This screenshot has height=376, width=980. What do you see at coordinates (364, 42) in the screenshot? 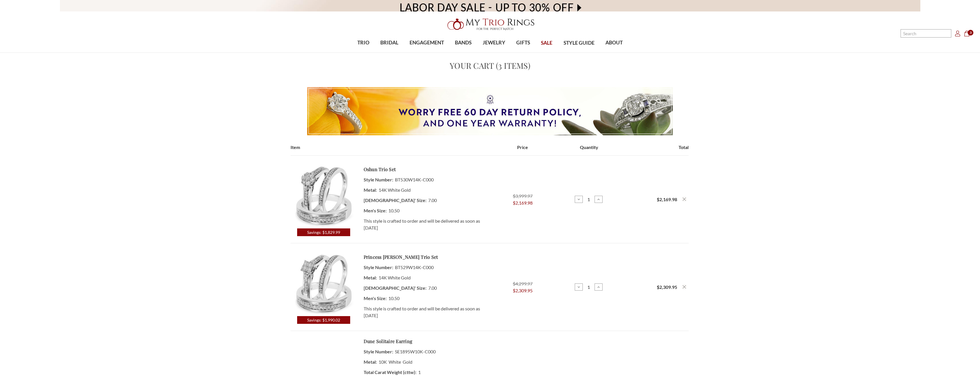
I see `span: TRIO` at bounding box center [364, 42].